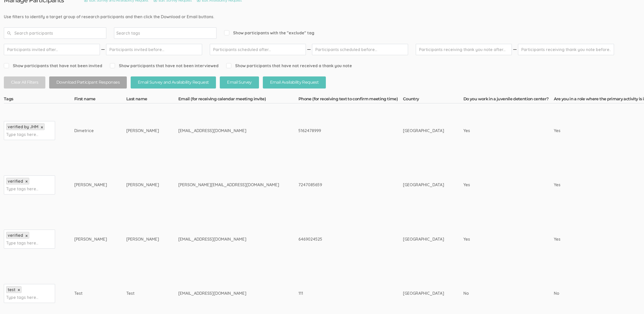 The width and height of the screenshot is (644, 314). I want to click on th: Phone (for receiving text to confirm meeting time), so click(351, 100).